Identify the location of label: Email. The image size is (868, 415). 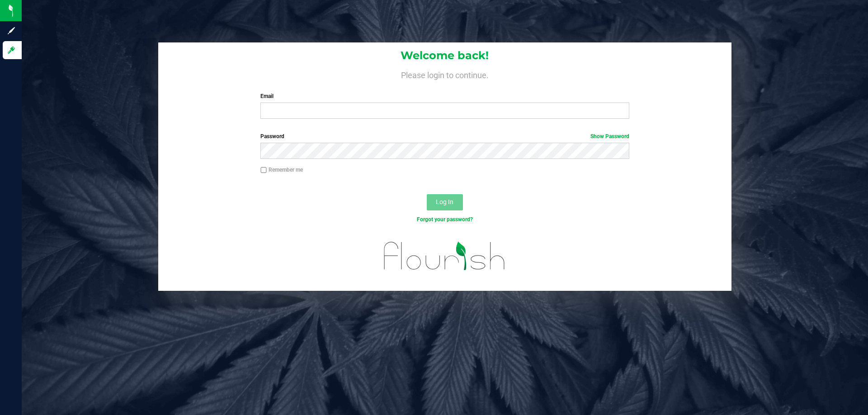
(444, 96).